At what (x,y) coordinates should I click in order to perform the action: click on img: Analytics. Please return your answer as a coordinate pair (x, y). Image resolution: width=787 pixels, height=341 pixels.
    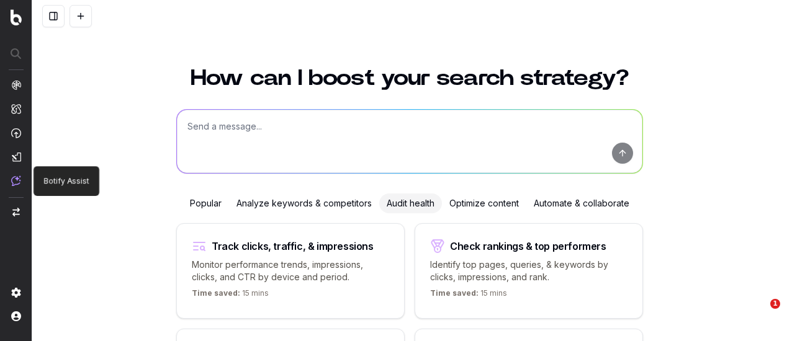
    Looking at the image, I should click on (16, 85).